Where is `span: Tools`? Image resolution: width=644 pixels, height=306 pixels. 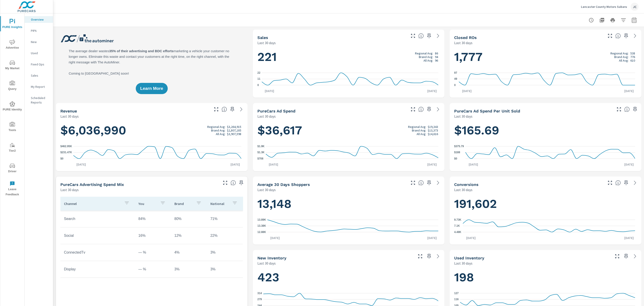
span: Tools is located at coordinates (12, 127).